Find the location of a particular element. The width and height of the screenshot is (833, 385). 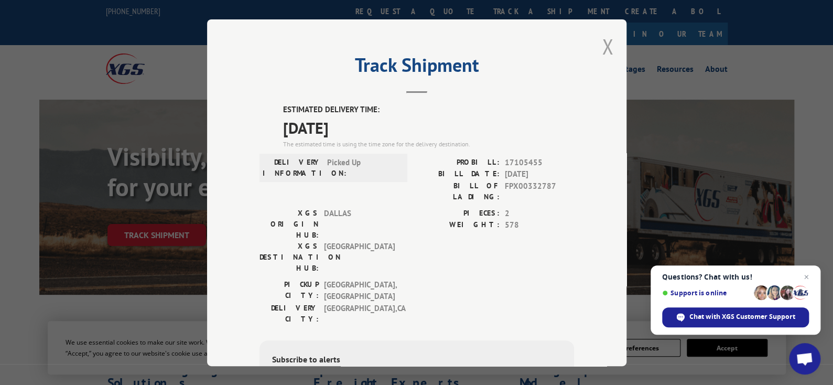

span: 17105455 is located at coordinates (539, 162).